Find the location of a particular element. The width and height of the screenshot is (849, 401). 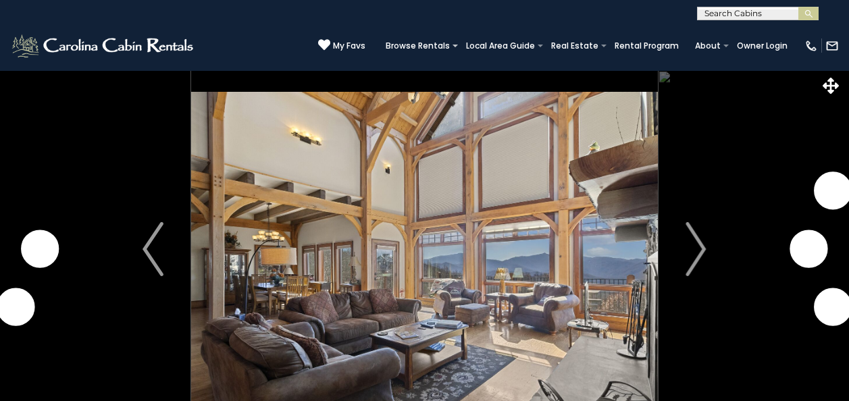

span: My Favs is located at coordinates (349, 46).